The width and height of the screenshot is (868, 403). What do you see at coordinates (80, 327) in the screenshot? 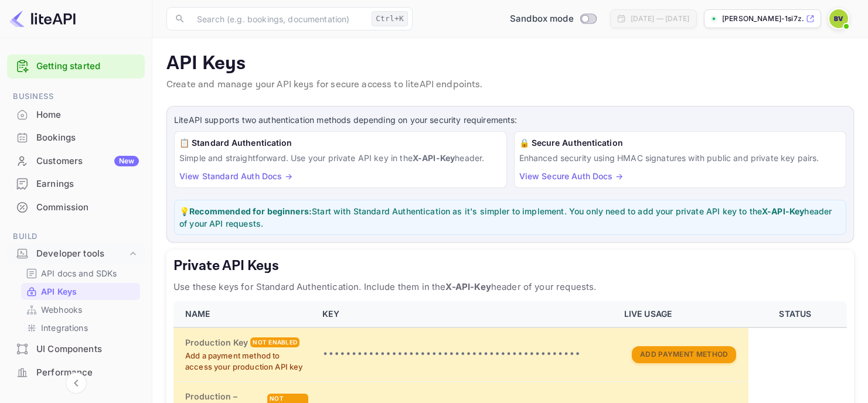
I see `a: Integrations` at bounding box center [80, 327].